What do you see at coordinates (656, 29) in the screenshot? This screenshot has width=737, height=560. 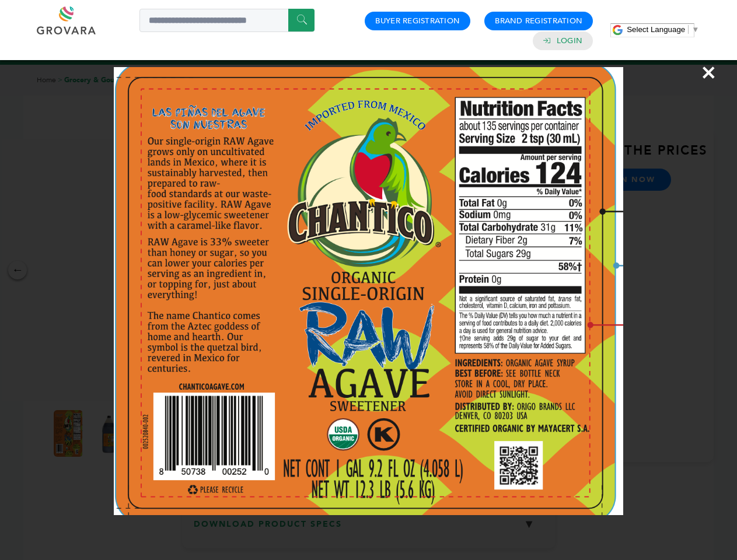 I see `span: Select Language` at bounding box center [656, 29].